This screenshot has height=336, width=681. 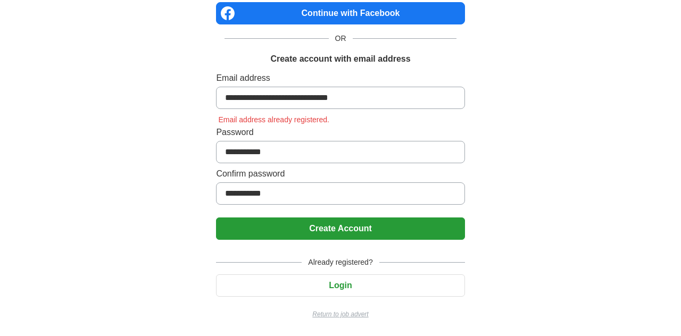 I want to click on span: Already registered?, so click(x=340, y=262).